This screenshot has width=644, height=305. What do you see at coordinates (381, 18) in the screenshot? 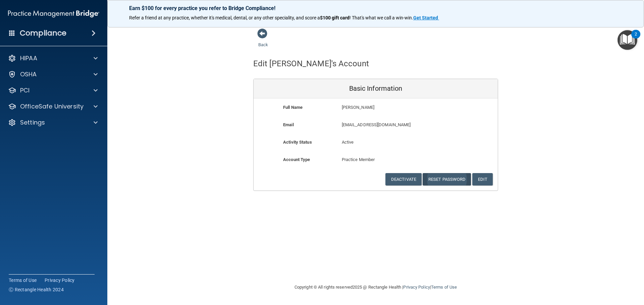
I see `span: ! That's what we call a win-win.` at bounding box center [381, 18].